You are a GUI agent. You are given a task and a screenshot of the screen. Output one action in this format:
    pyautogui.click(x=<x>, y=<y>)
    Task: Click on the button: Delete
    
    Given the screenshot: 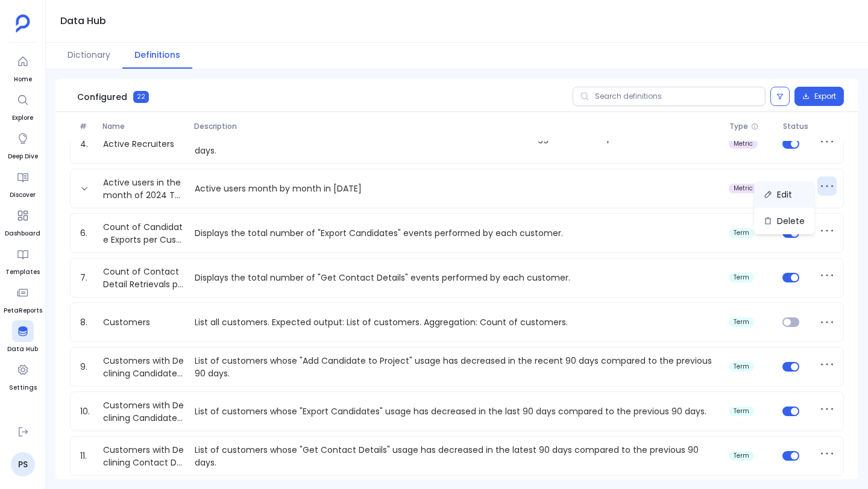 What is the action you would take?
    pyautogui.click(x=784, y=221)
    